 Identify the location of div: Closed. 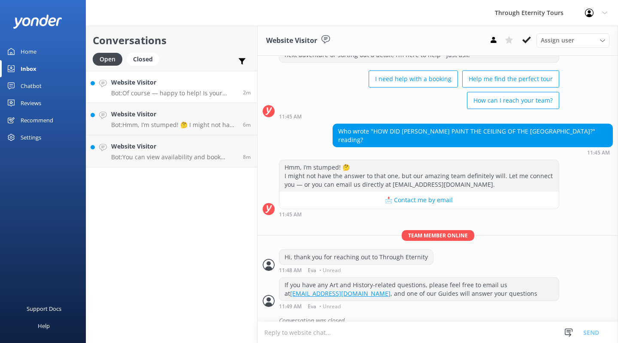
(143, 59).